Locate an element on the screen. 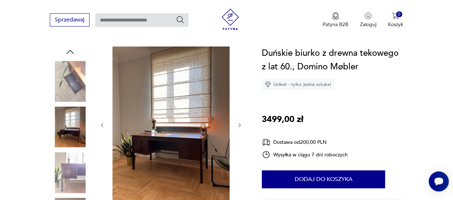  img: Ikonka użytkownika is located at coordinates (369, 16).